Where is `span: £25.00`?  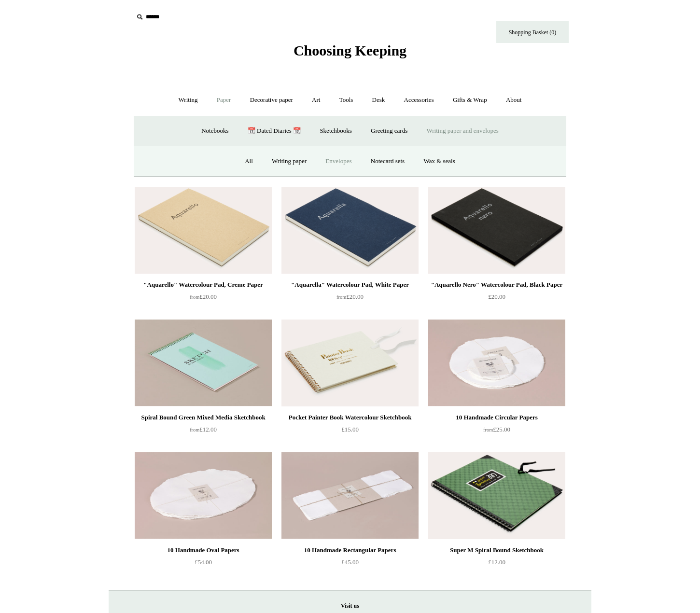
span: £25.00 is located at coordinates (496, 429).